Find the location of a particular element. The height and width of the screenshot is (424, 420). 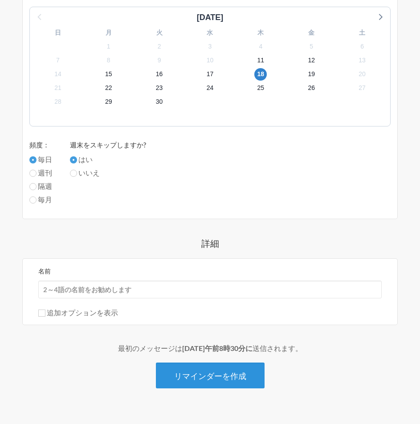

span: 2025年10月23日木曜日 is located at coordinates (159, 88).